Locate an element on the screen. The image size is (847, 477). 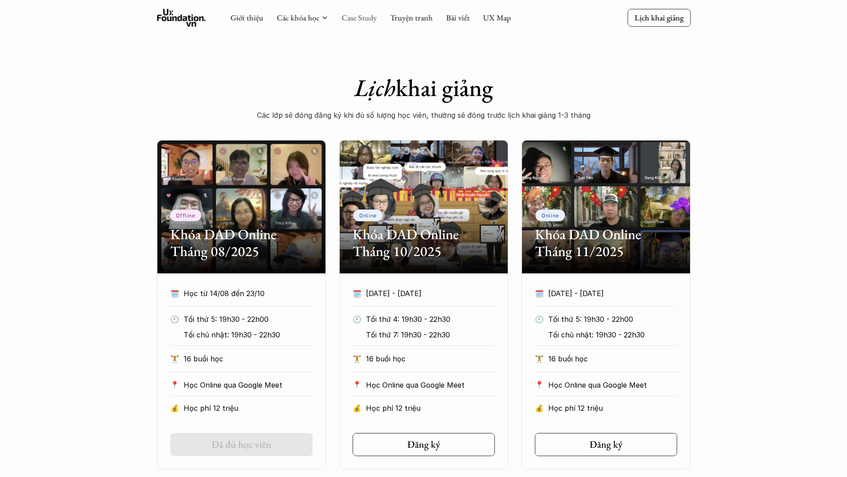
a: Giới thiệu is located at coordinates (247, 17).